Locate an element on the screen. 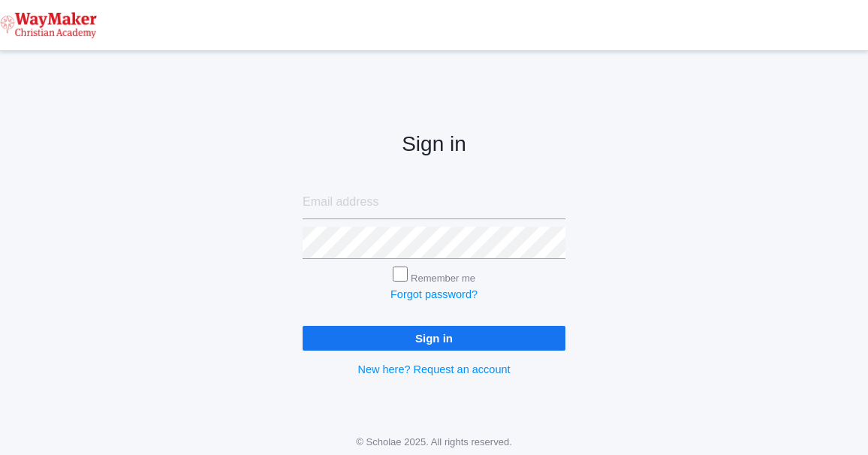 The height and width of the screenshot is (455, 868). h2: Sign in is located at coordinates (434, 144).